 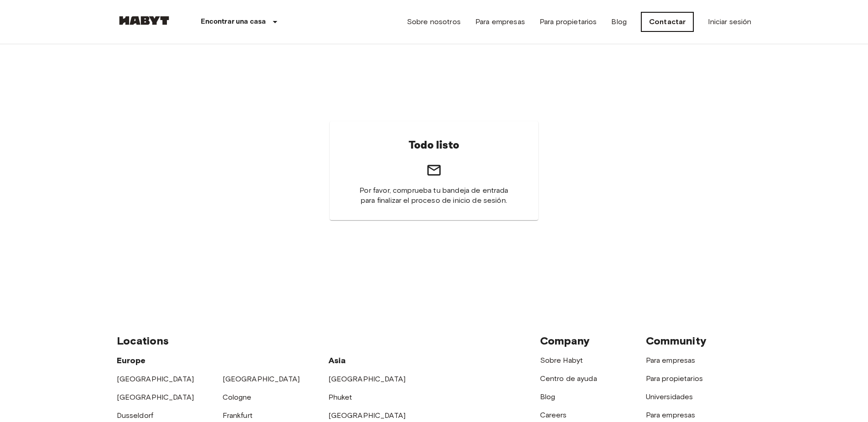 I want to click on span: Europe, so click(x=131, y=360).